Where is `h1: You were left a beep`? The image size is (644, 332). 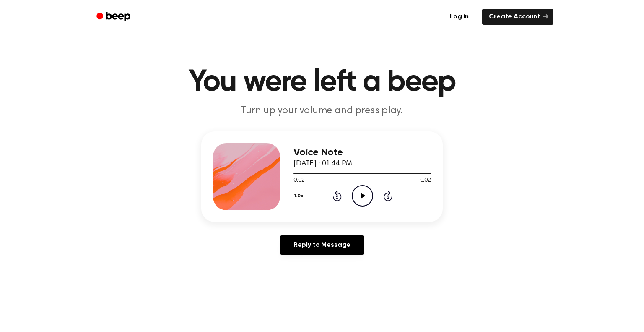 h1: You were left a beep is located at coordinates (322, 82).